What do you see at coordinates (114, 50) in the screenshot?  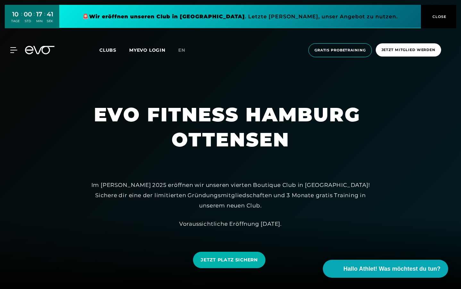 I see `a: Clubs` at bounding box center [114, 50].